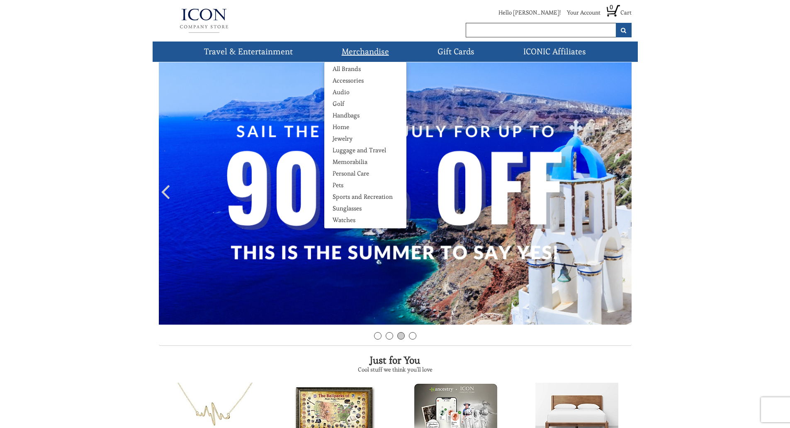 Image resolution: width=790 pixels, height=428 pixels. What do you see at coordinates (346, 115) in the screenshot?
I see `a: Handbags` at bounding box center [346, 115].